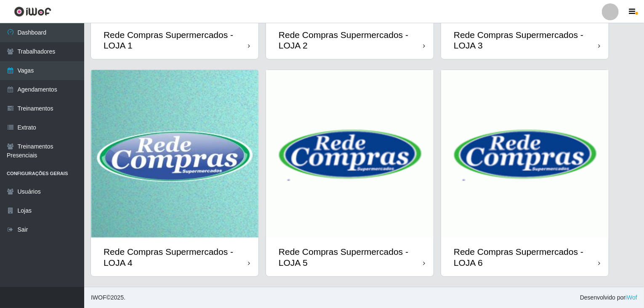 The image size is (644, 308). Describe the element at coordinates (351, 257) in the screenshot. I see `div: Rede Compras Supermercados - LOJA 5` at that location.